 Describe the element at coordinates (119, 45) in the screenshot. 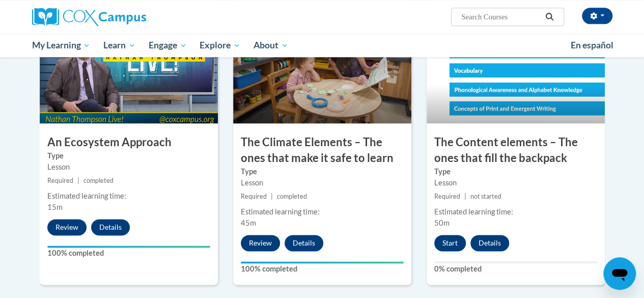

I see `span: Learn` at that location.